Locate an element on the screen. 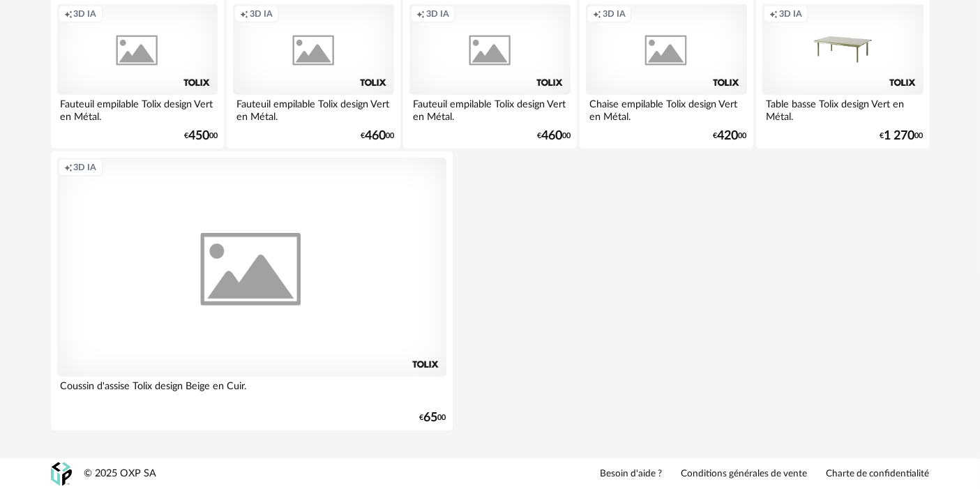 The height and width of the screenshot is (489, 980). a: Creation icon 3D IA Coussin d'assise Tolix design Beige en Cuir. €6500 is located at coordinates (252, 291).